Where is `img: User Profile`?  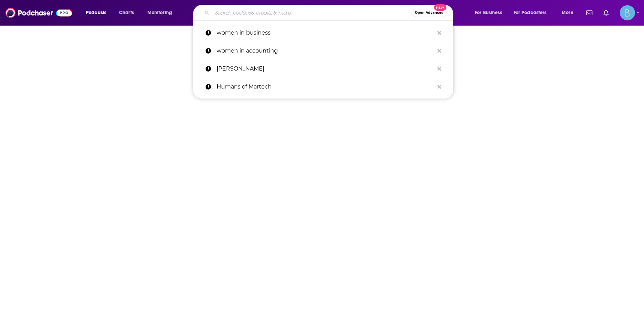
img: User Profile is located at coordinates (627, 13).